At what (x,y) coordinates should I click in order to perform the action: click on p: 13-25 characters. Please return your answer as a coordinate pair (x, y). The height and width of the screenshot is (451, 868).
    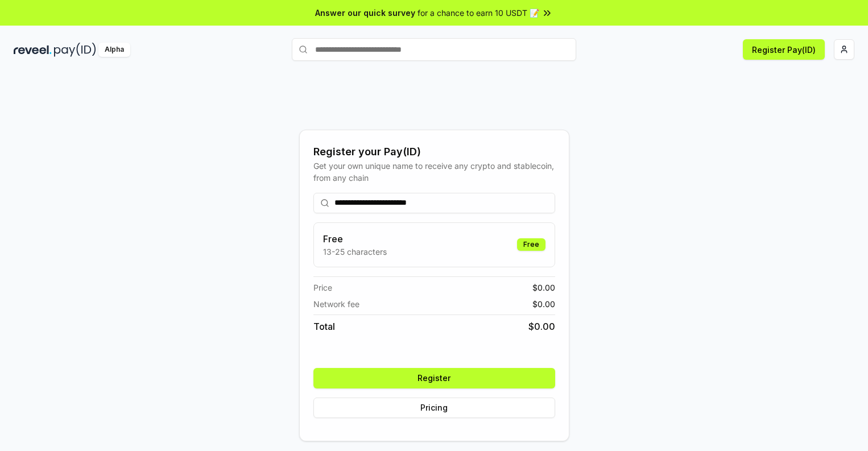
    Looking at the image, I should click on (355, 251).